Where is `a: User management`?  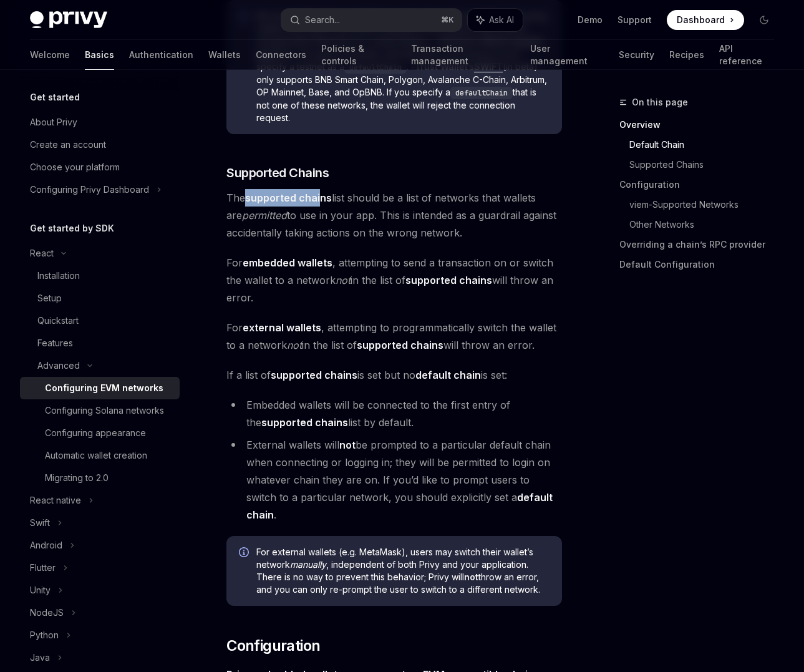
a: User management is located at coordinates (567, 55).